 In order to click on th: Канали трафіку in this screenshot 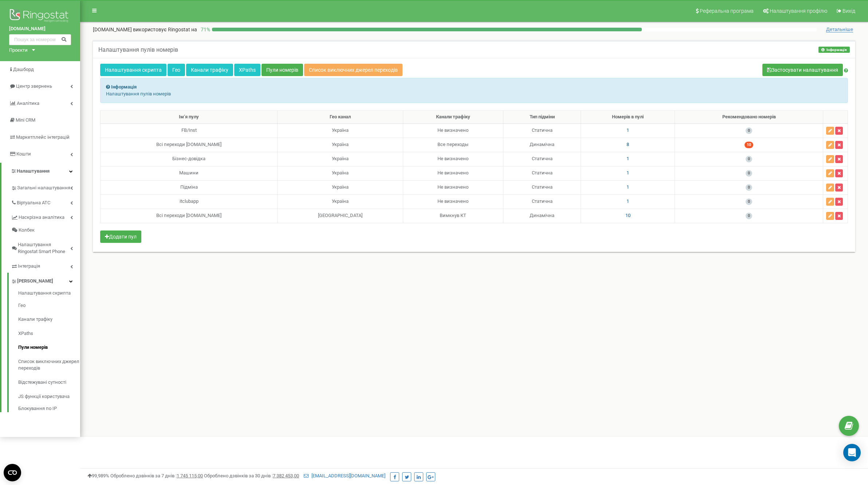, I will do `click(453, 117)`.